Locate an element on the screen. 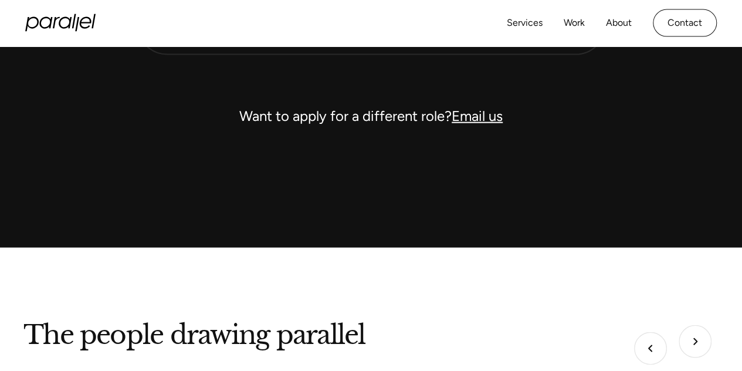 Image resolution: width=742 pixels, height=371 pixels. h3: The people drawing parallel is located at coordinates (194, 334).